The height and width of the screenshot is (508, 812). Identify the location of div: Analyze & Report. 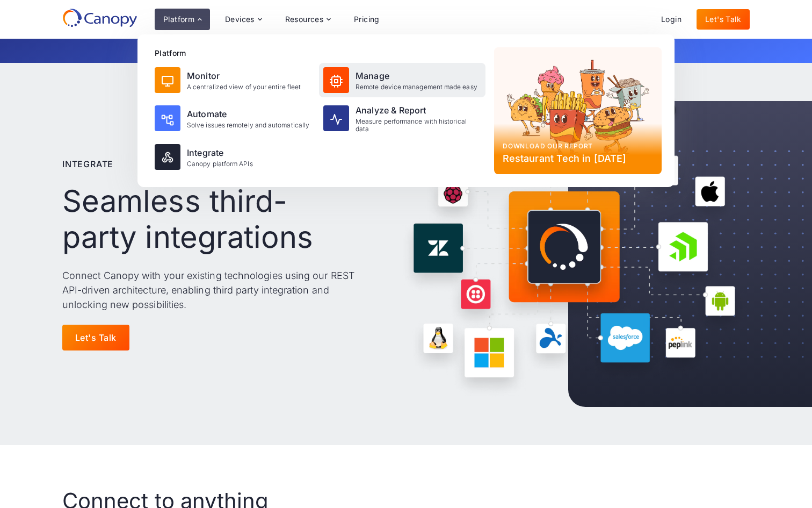
(419, 110).